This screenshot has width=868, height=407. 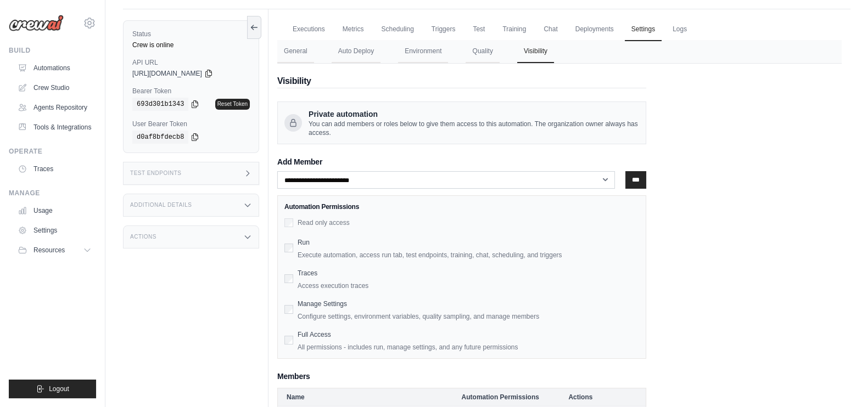 What do you see at coordinates (462, 82) in the screenshot?
I see `h2: Visibility` at bounding box center [462, 82].